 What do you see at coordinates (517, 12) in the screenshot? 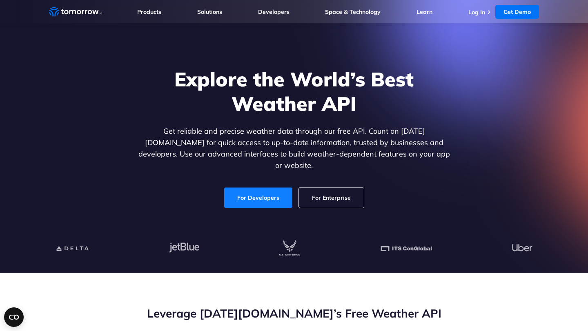
I see `a: Get Demo` at bounding box center [517, 12].